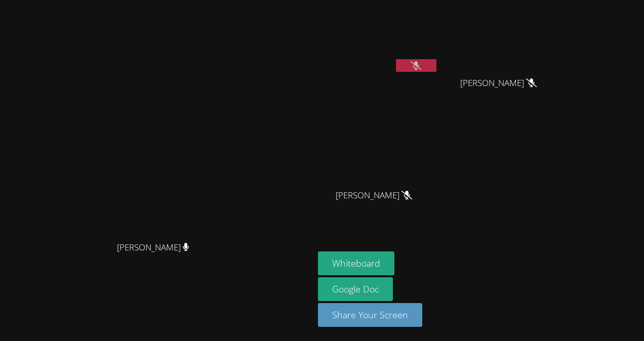 Image resolution: width=644 pixels, height=341 pixels. What do you see at coordinates (356, 263) in the screenshot?
I see `button: Whiteboard` at bounding box center [356, 263].